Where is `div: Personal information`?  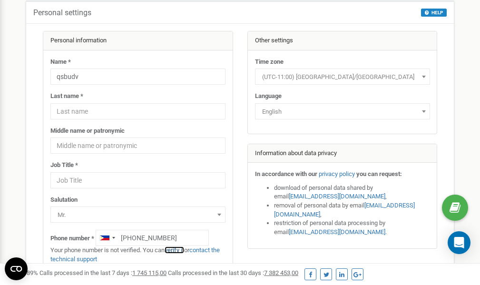
div: Personal information is located at coordinates (138, 41).